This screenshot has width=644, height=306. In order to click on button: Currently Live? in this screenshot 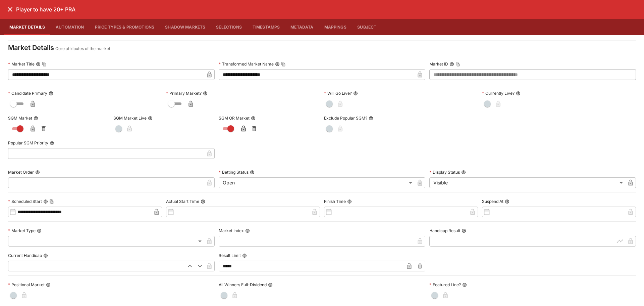, I will do `click(519, 93)`.